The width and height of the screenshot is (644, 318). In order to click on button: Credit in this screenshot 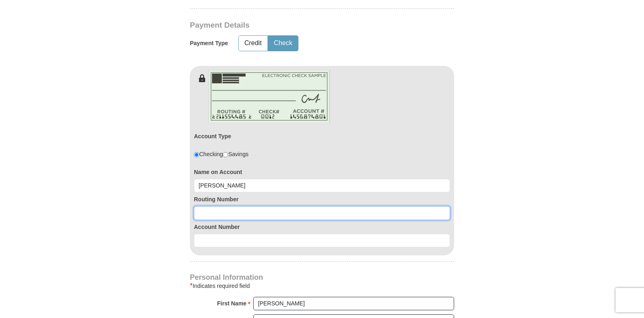, I will do `click(253, 43)`.